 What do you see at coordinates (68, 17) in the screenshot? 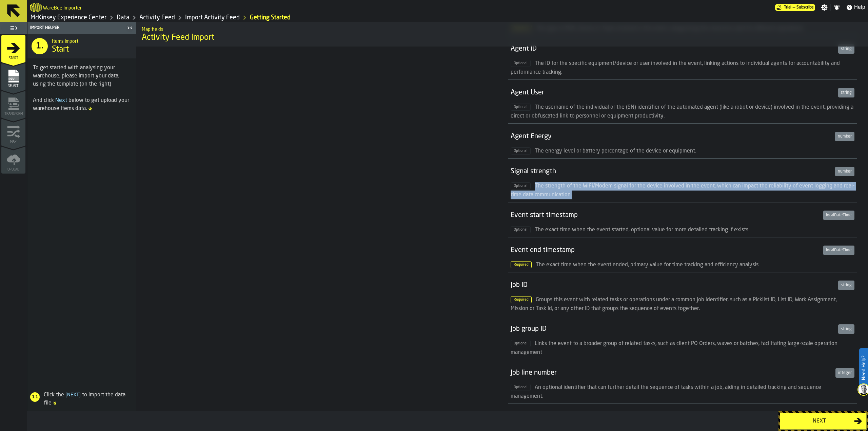
I see `a: link-to-/wh/i/99265d59-bd42-4a33-a5fd-483dee362034` at bounding box center [68, 17].